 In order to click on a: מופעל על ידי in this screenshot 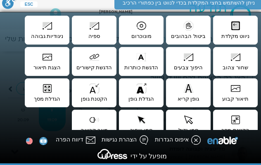, I will do `click(130, 156)`.